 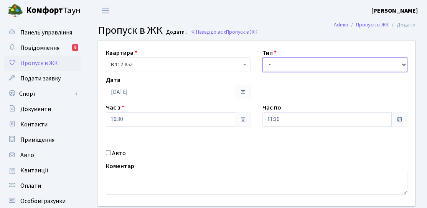 I want to click on label: Авто, so click(x=119, y=153).